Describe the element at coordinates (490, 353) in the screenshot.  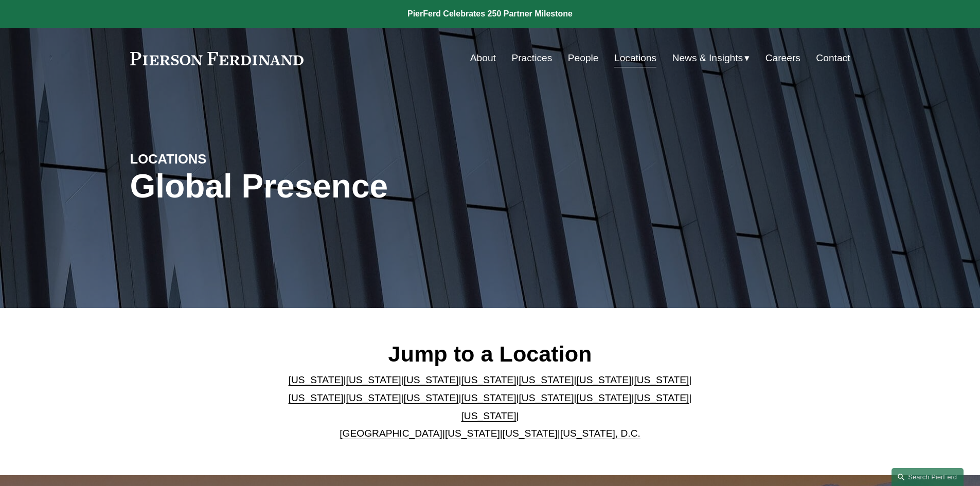
I see `h2: Jump to a Location` at that location.